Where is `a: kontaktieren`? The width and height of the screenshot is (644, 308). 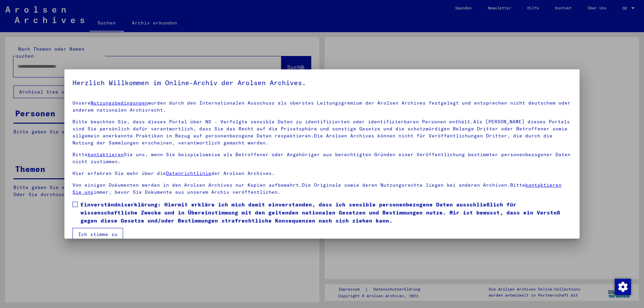
a: kontaktieren is located at coordinates (106, 154).